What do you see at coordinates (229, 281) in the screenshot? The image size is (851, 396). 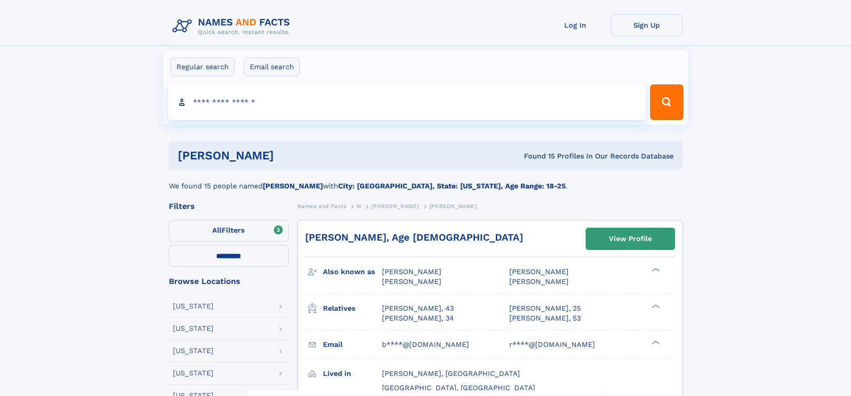 I see `div: Browse Locations` at bounding box center [229, 281].